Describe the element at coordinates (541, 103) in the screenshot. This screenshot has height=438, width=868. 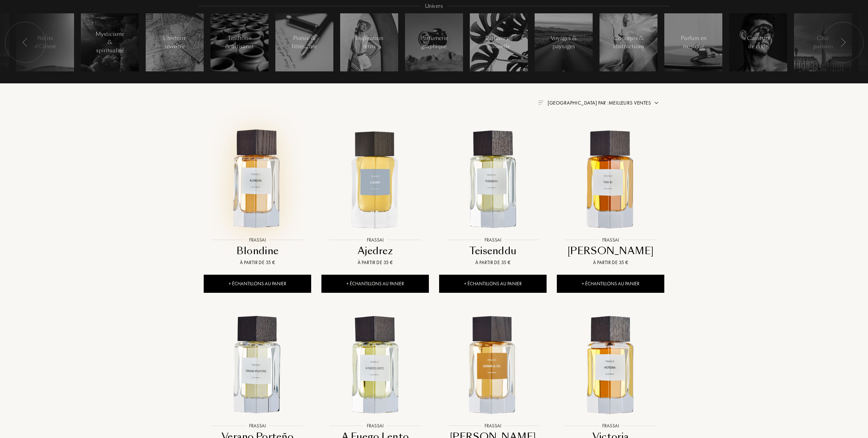
I see `img: filter_by.png` at that location.